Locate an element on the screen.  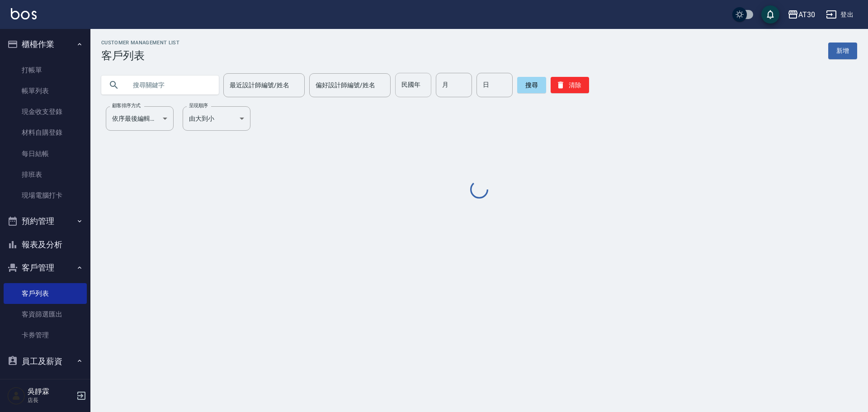
button: 員工及薪資 is located at coordinates (45, 362).